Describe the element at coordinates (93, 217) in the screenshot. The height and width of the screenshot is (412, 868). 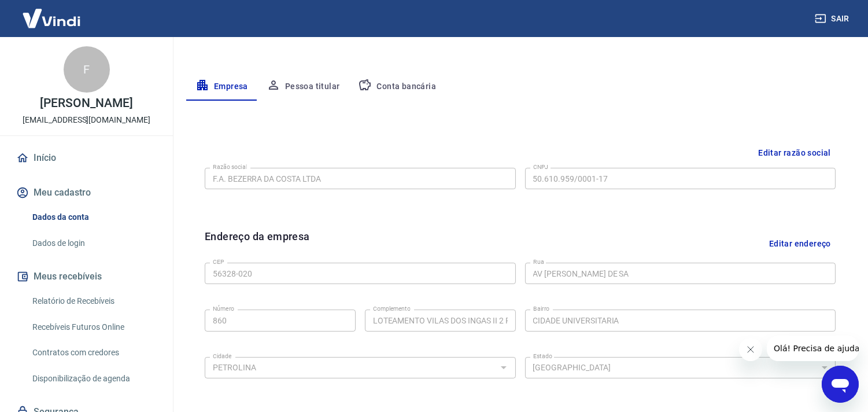
I see `a: Dados da conta` at that location.